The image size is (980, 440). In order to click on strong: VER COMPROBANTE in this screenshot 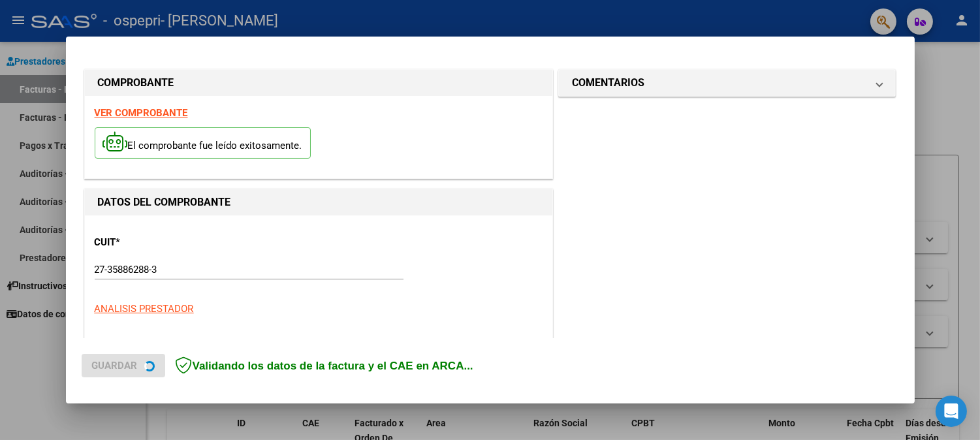, I will do `click(141, 113)`.